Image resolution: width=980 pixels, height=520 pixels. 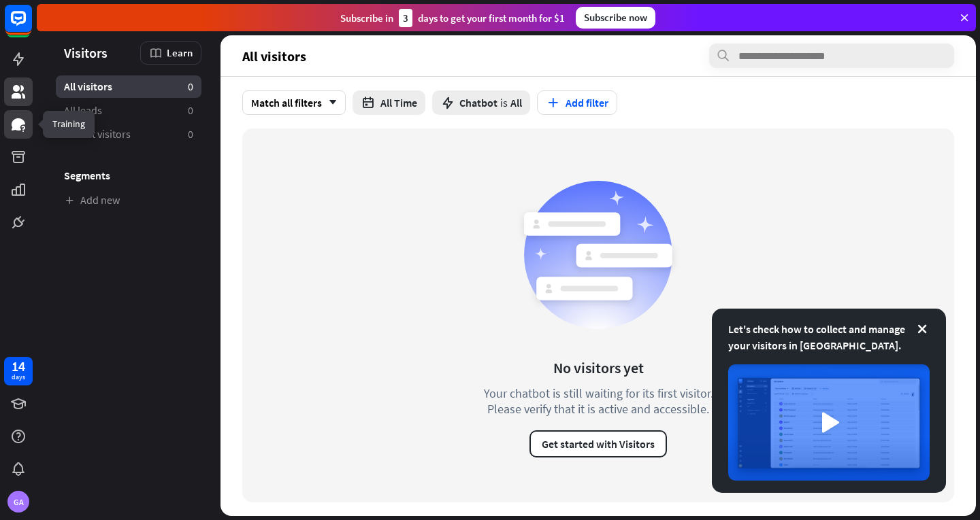 I want to click on span: All, so click(x=516, y=103).